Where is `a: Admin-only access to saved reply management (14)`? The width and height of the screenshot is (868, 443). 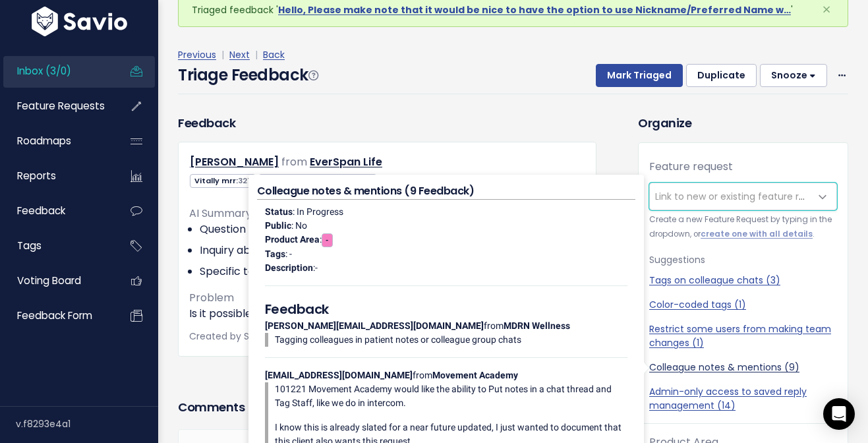
a: Admin-only access to saved reply management (14) is located at coordinates (742, 399).